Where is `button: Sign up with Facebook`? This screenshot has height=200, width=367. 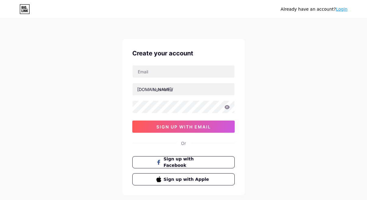
button: Sign up with Facebook is located at coordinates (183, 162).